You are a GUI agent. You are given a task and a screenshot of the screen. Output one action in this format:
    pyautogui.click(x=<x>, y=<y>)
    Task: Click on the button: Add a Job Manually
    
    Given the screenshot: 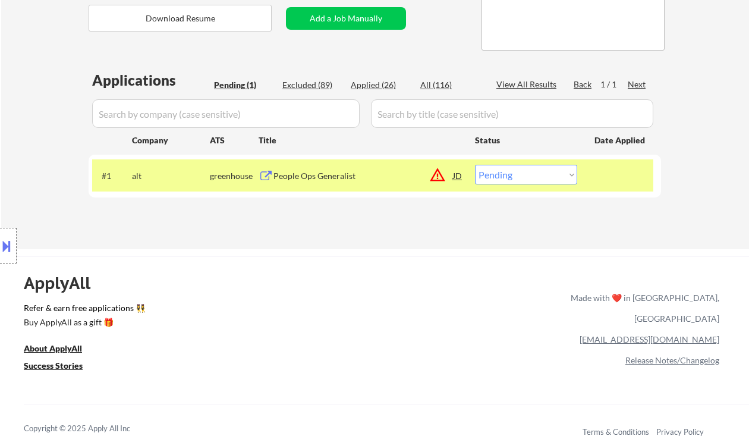 What is the action you would take?
    pyautogui.click(x=346, y=18)
    